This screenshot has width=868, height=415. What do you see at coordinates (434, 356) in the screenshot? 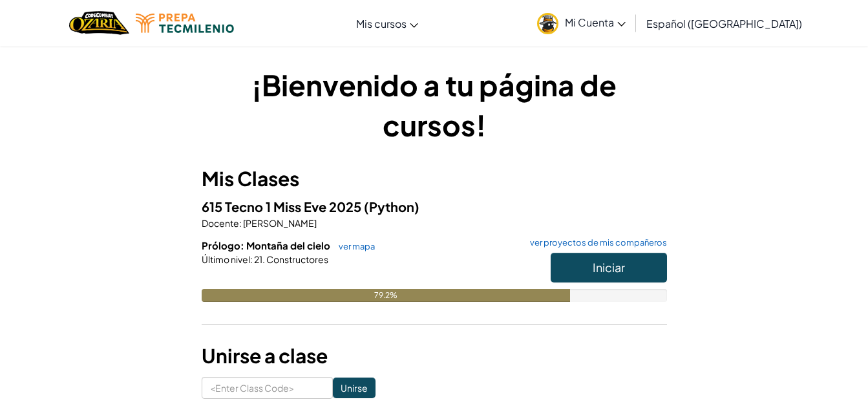
I see `h3: Unirse a clase` at bounding box center [434, 356].